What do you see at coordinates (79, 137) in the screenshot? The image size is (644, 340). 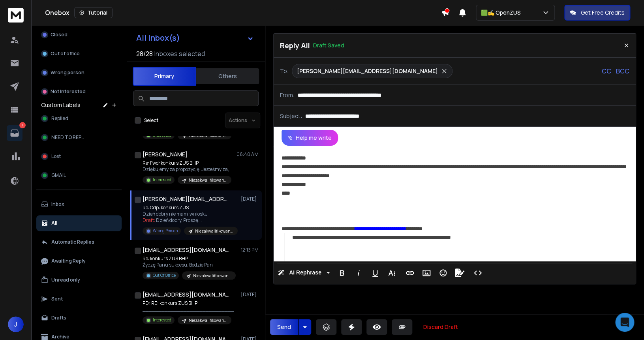 I see `button: NEED TO REPLY` at bounding box center [79, 137].